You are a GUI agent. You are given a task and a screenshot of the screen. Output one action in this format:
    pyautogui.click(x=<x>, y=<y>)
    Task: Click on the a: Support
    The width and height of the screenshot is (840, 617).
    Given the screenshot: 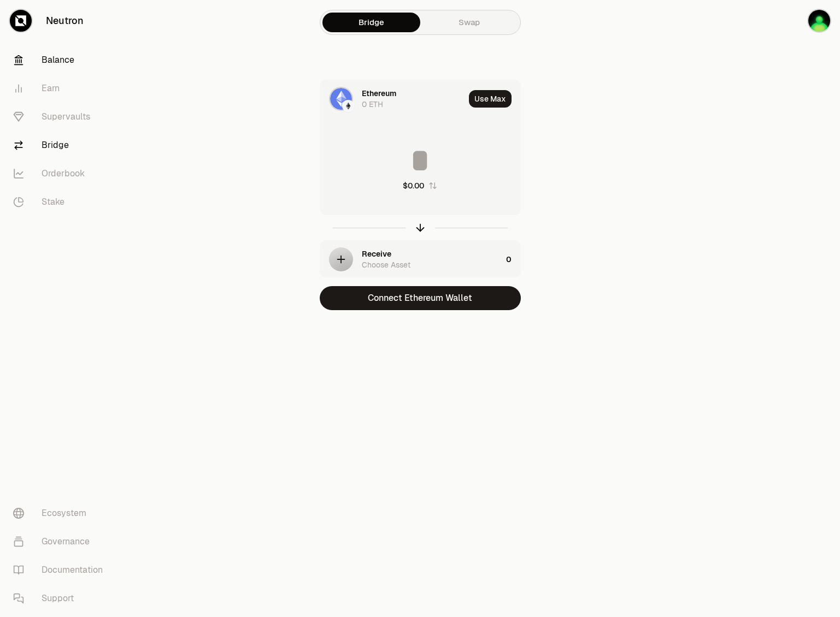 What is the action you would take?
    pyautogui.click(x=61, y=599)
    